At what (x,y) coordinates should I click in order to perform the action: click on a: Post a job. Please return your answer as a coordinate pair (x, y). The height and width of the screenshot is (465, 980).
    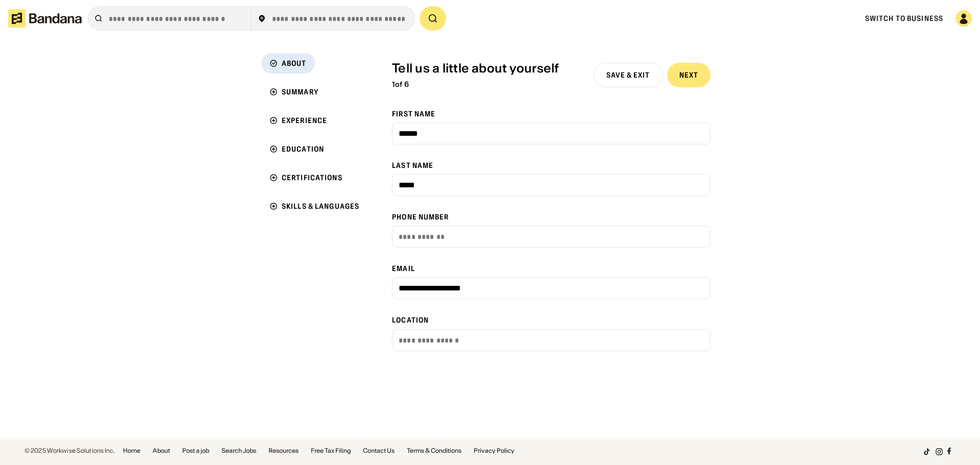
    Looking at the image, I should click on (195, 450).